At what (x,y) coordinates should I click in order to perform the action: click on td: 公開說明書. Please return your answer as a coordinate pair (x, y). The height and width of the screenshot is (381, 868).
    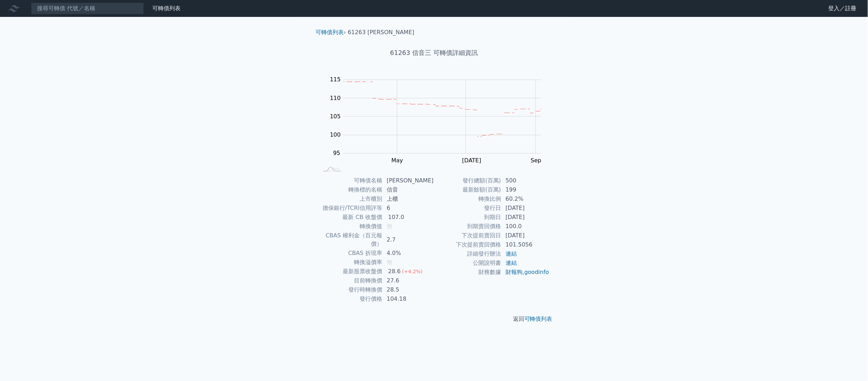
    Looking at the image, I should click on (468, 263).